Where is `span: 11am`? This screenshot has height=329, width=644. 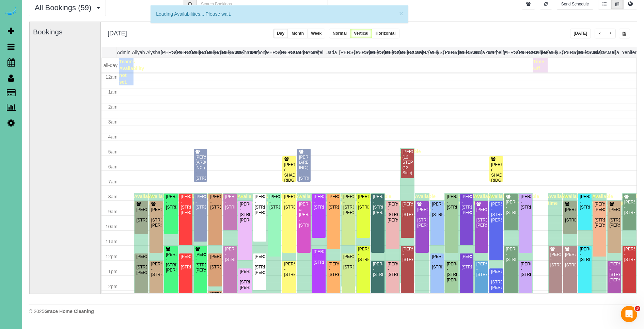 span: 11am is located at coordinates (111, 242).